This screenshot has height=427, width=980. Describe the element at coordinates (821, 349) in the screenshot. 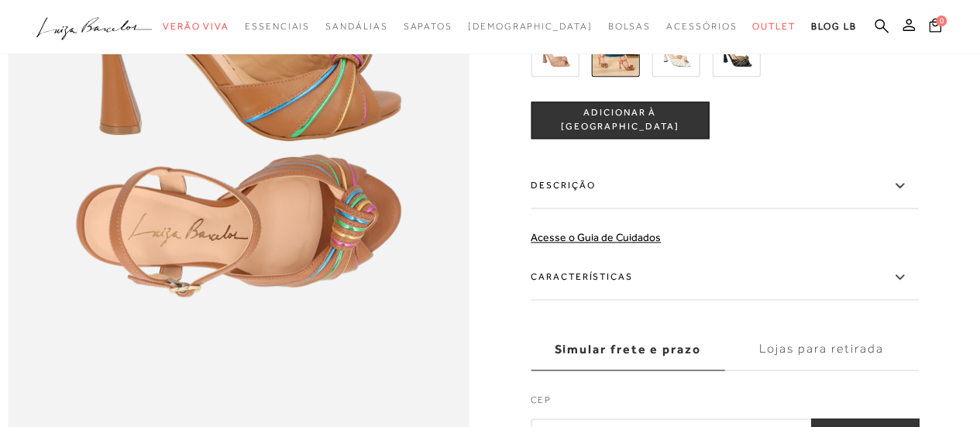

I see `label: Lojas para retirada` at that location.